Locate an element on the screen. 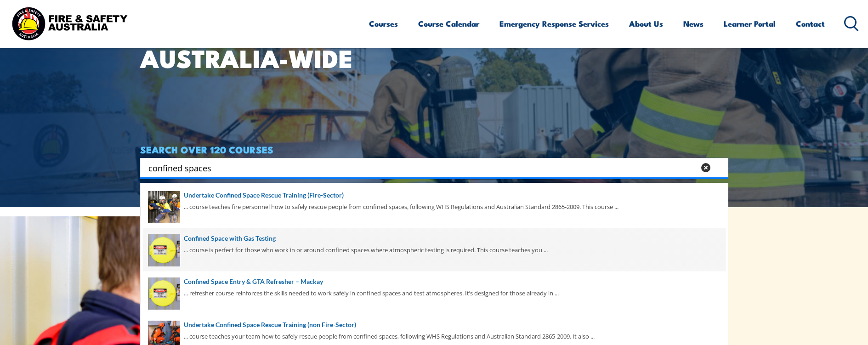  a: News is located at coordinates (693, 24).